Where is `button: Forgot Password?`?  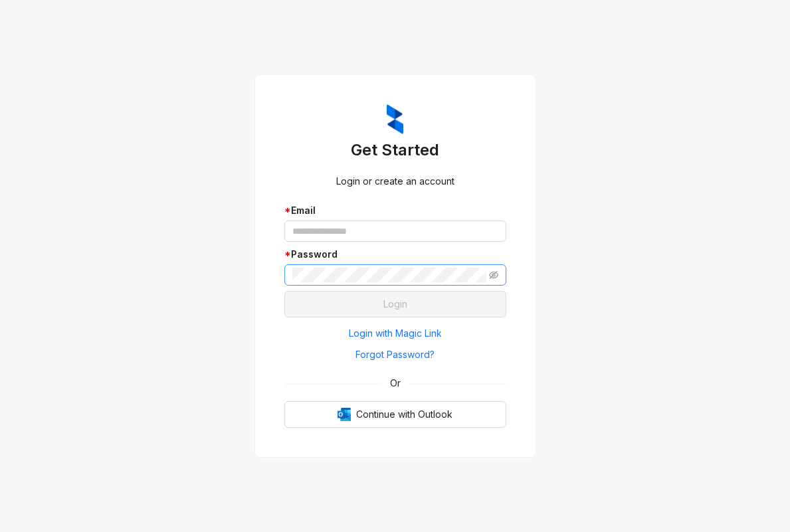
button: Forgot Password? is located at coordinates (395, 355).